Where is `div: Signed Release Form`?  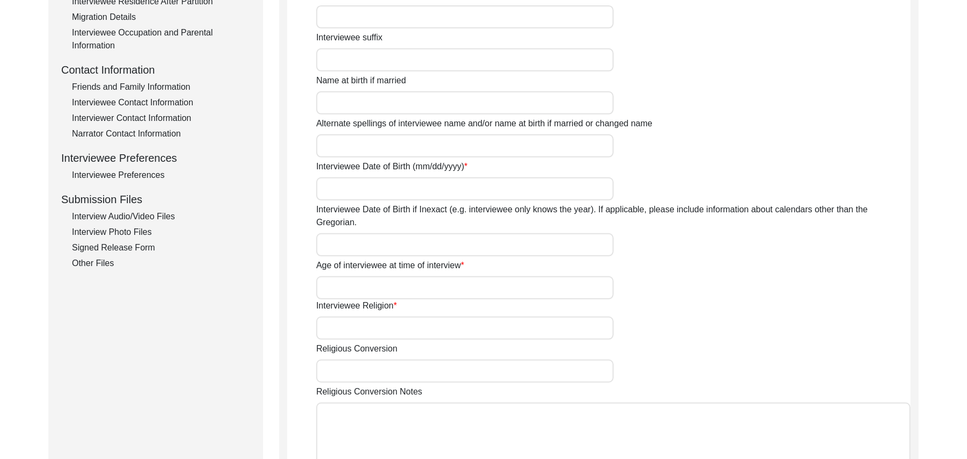
div: Signed Release Form is located at coordinates (161, 248).